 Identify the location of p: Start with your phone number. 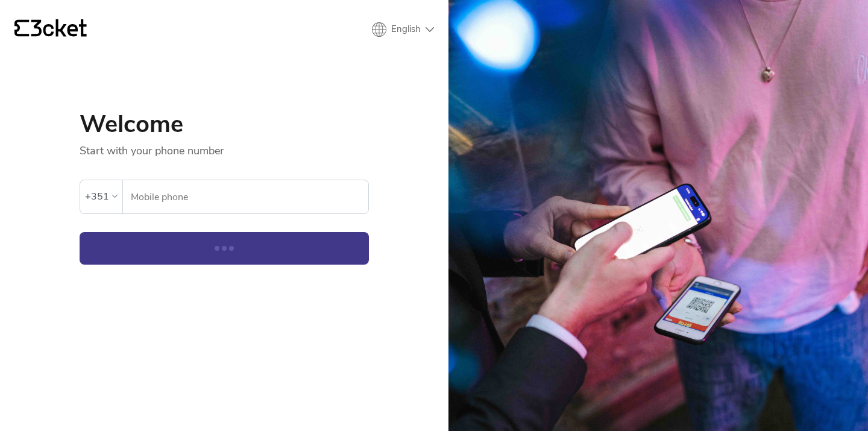
(224, 147).